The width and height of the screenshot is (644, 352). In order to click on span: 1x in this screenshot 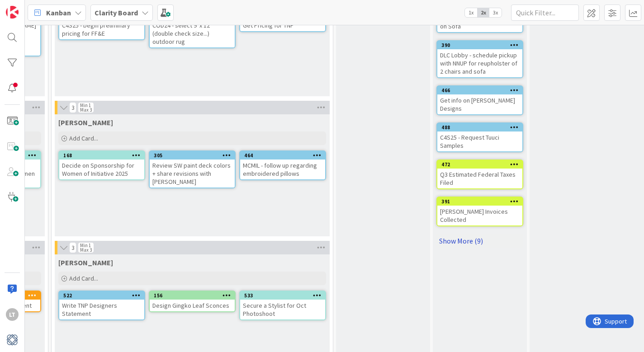, I will do `click(471, 13)`.